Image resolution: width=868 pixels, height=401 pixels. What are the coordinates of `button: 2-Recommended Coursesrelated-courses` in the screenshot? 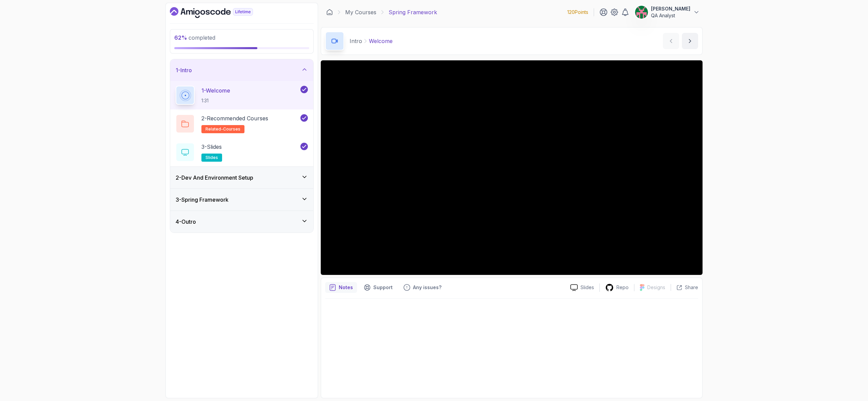 It's located at (242, 124).